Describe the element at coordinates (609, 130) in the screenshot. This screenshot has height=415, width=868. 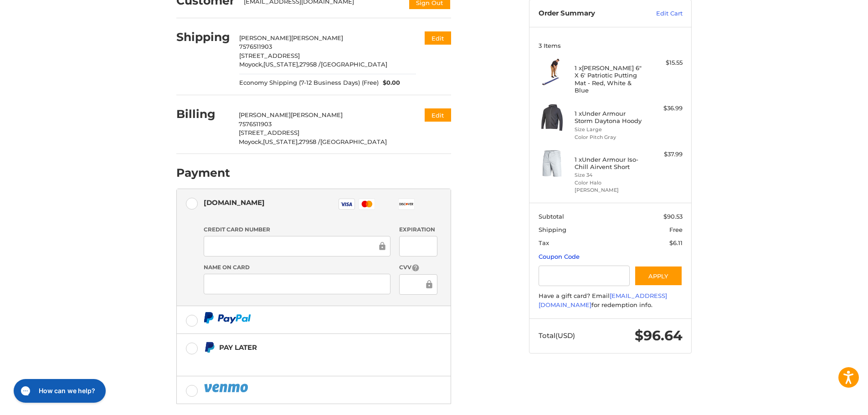
I see `li: Size Large` at that location.